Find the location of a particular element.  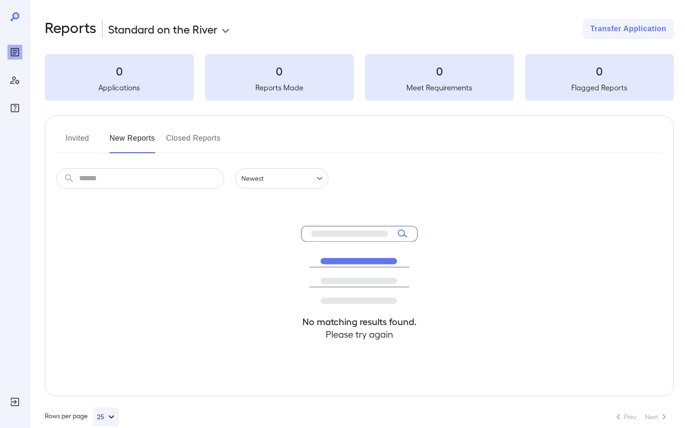

div: Rows per page is located at coordinates (82, 417).